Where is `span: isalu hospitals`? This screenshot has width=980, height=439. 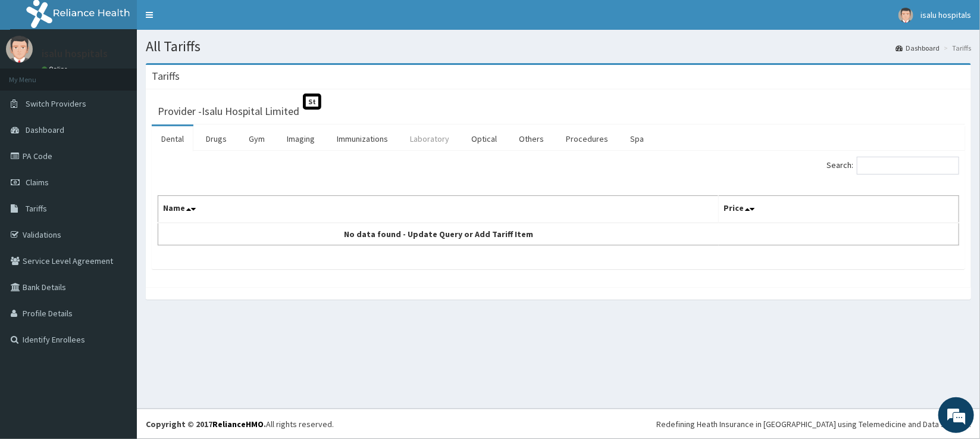
span: isalu hospitals is located at coordinates (945, 15).